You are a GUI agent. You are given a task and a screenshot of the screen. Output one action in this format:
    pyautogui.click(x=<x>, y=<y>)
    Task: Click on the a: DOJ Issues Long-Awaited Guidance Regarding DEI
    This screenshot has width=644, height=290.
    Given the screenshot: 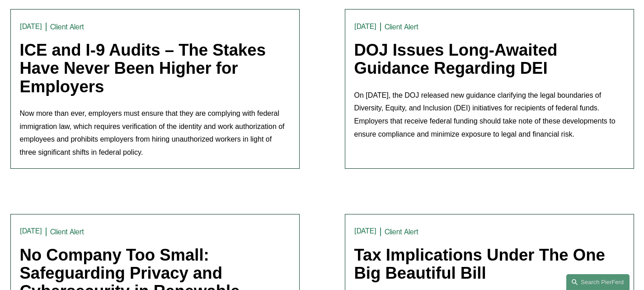 What is the action you would take?
    pyautogui.click(x=456, y=59)
    